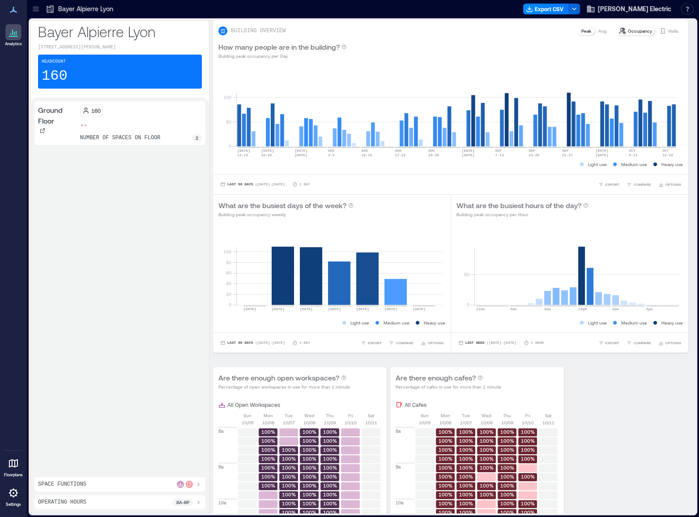  What do you see at coordinates (507, 415) in the screenshot?
I see `p: Thu` at bounding box center [507, 415].